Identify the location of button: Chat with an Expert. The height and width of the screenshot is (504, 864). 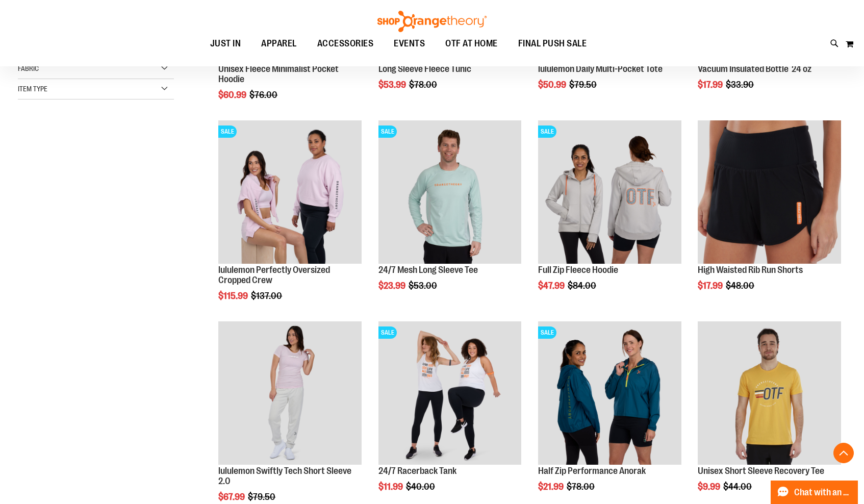
(815, 492).